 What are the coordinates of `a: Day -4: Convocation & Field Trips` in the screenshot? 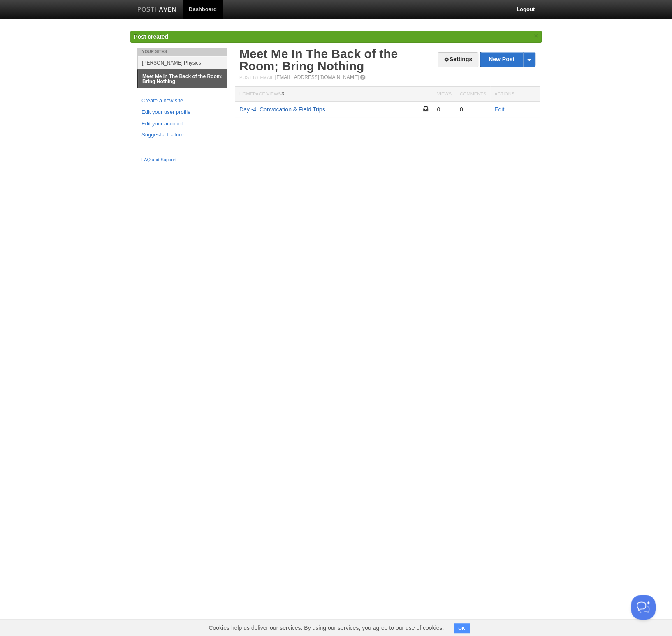 It's located at (282, 109).